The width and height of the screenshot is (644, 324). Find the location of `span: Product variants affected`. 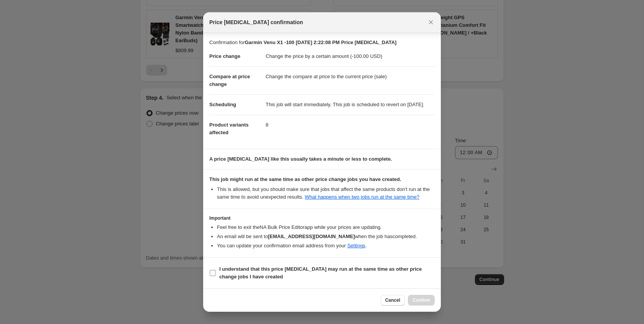

span: Product variants affected is located at coordinates (229, 128).